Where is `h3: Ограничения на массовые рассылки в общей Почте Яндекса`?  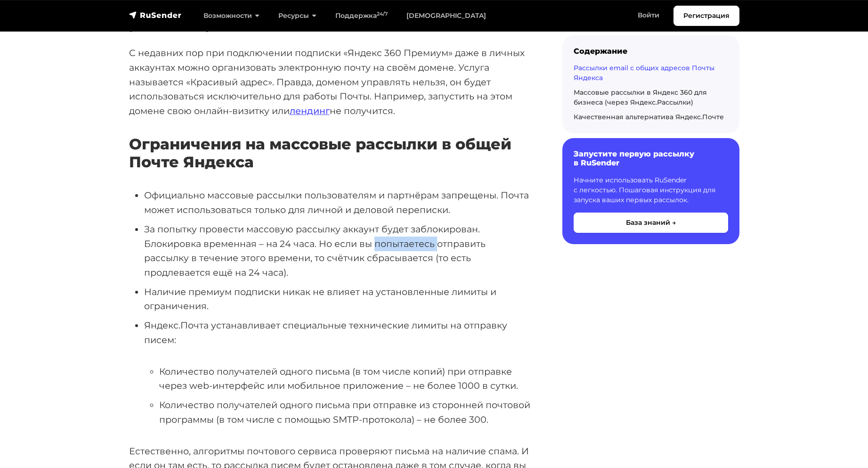 h3: Ограничения на массовые рассылки в общей Почте Яндекса is located at coordinates (330, 153).